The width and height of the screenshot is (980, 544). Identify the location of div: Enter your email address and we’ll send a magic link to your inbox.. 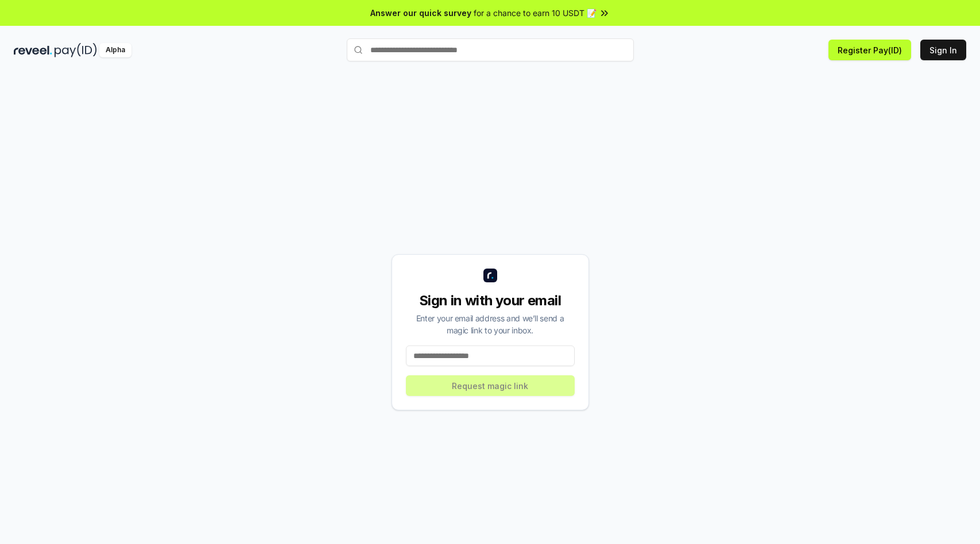
(490, 325).